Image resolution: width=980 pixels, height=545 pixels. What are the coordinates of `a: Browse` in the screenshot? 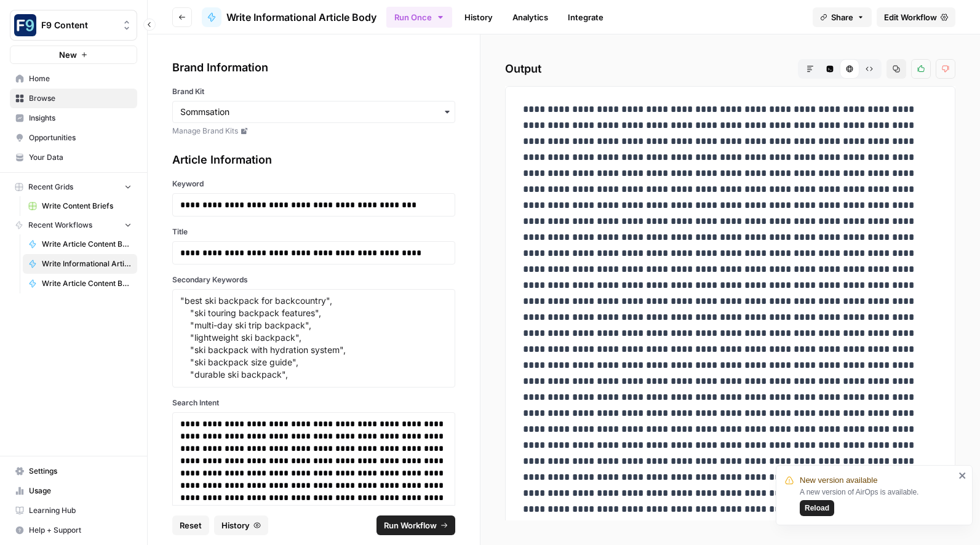 It's located at (73, 98).